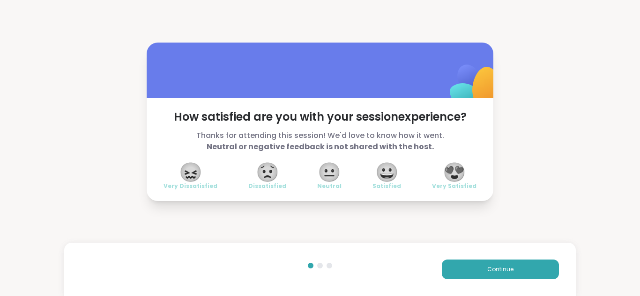 The height and width of the screenshot is (296, 640). I want to click on img: ShareWell Logomark, so click(474, 87).